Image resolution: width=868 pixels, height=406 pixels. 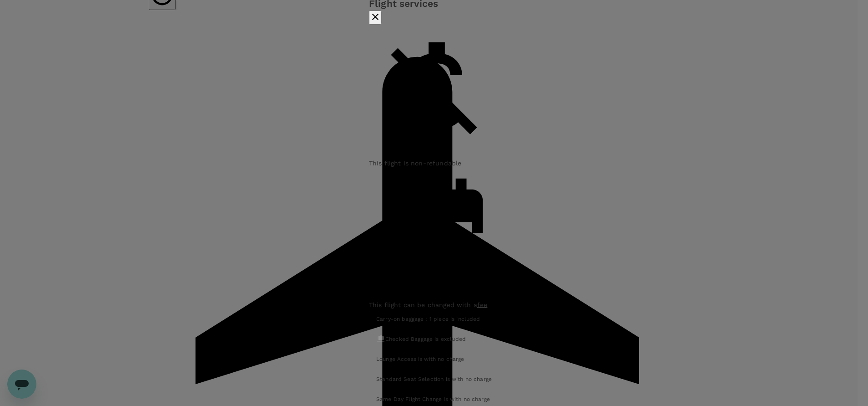 What do you see at coordinates (438, 340) in the screenshot?
I see `div: Checked Baggage is excluded` at bounding box center [438, 340].